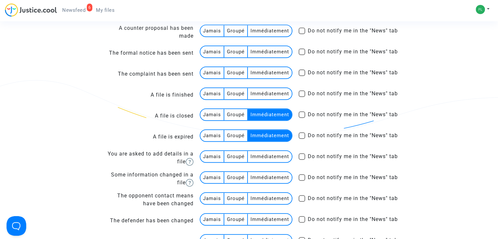 The height and width of the screenshot is (239, 498). I want to click on td: The defender has been changed, so click(147, 221).